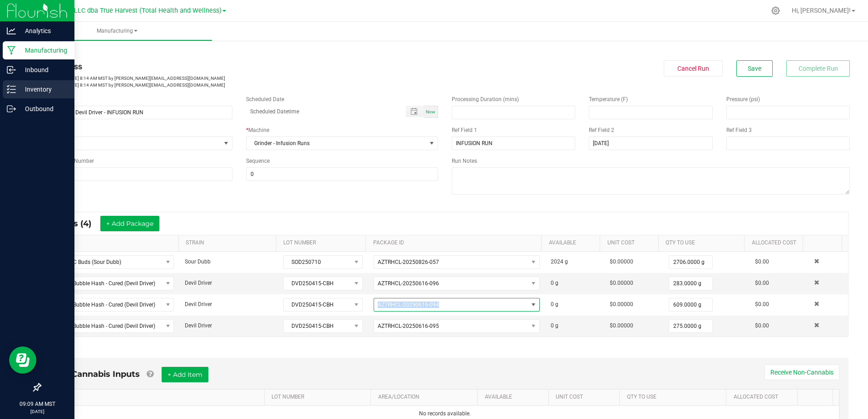 The height and width of the screenshot is (419, 868). Describe the element at coordinates (693, 68) in the screenshot. I see `button: Cancel Run` at that location.